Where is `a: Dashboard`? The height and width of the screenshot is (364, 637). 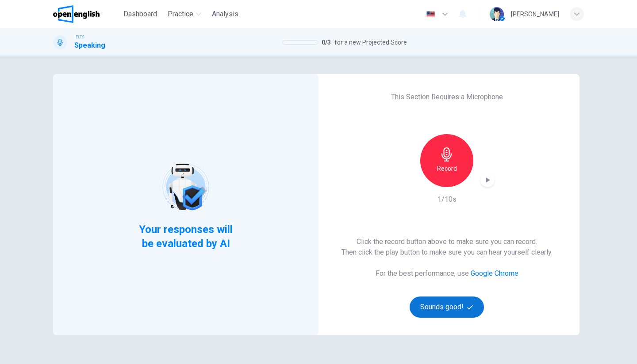 a: Dashboard is located at coordinates (140, 14).